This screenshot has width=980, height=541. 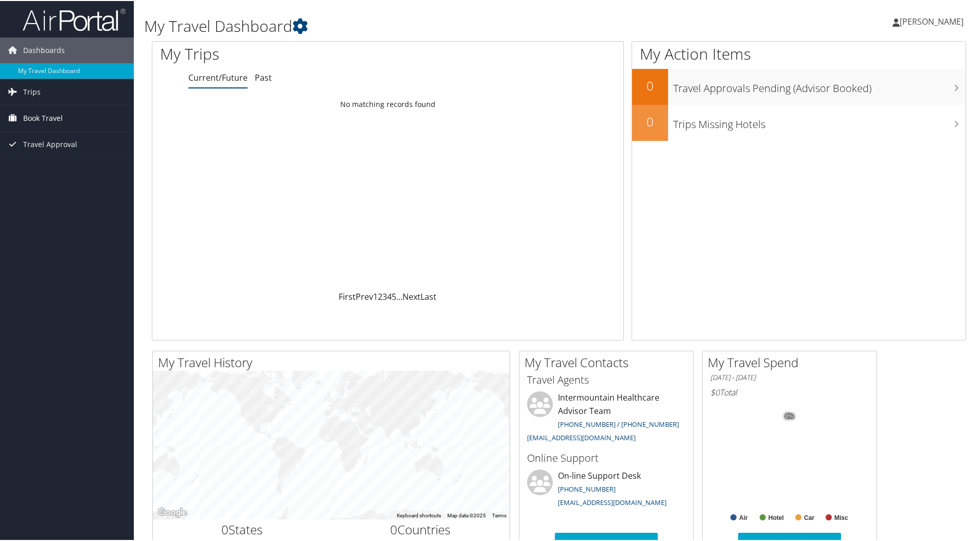 What do you see at coordinates (389, 296) in the screenshot?
I see `a: 4` at bounding box center [389, 296].